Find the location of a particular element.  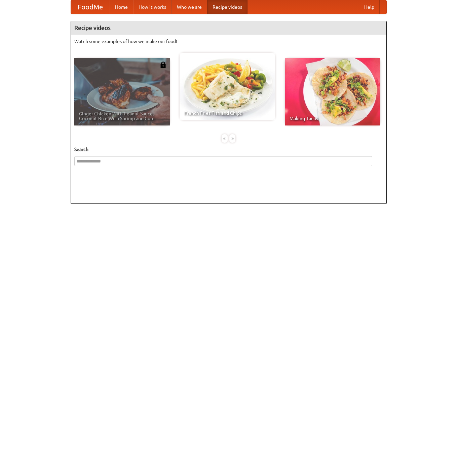

span: French Fries Fish and Chips is located at coordinates (227, 113).